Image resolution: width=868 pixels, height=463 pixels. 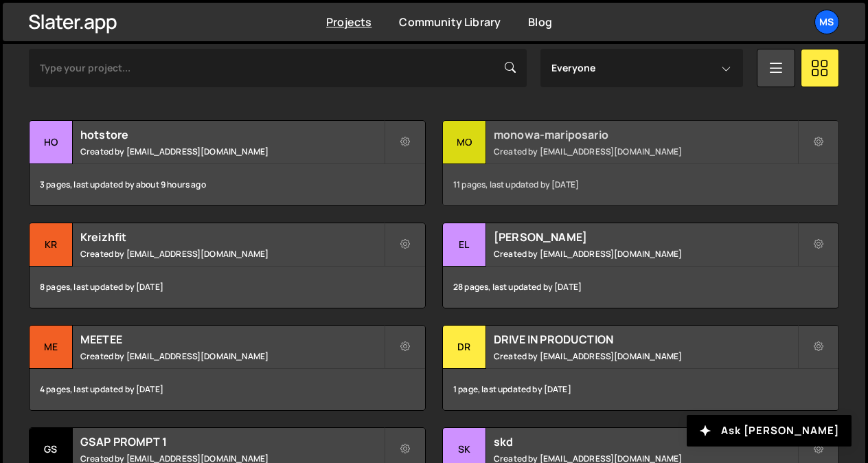 What do you see at coordinates (646, 339) in the screenshot?
I see `h2: DRIVE IN PRODUCTION` at bounding box center [646, 339].